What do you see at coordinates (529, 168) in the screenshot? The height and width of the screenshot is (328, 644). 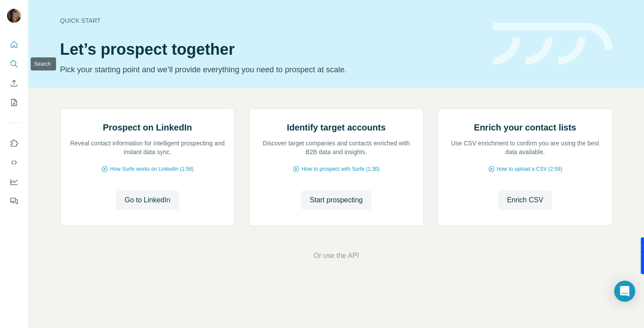 I see `span: How to upload a CSV (2:59)` at bounding box center [529, 168].